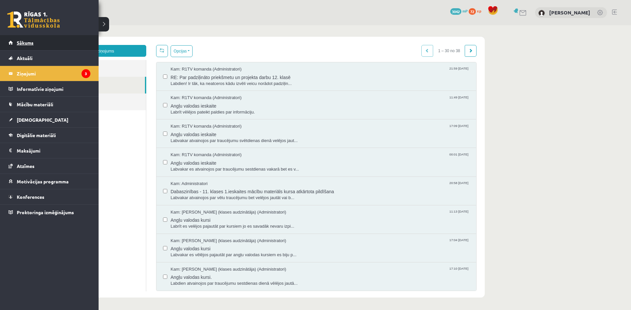 Image resolution: width=631 pixels, height=310 pixels. I want to click on legend: Informatīvie ziņojumi, so click(54, 89).